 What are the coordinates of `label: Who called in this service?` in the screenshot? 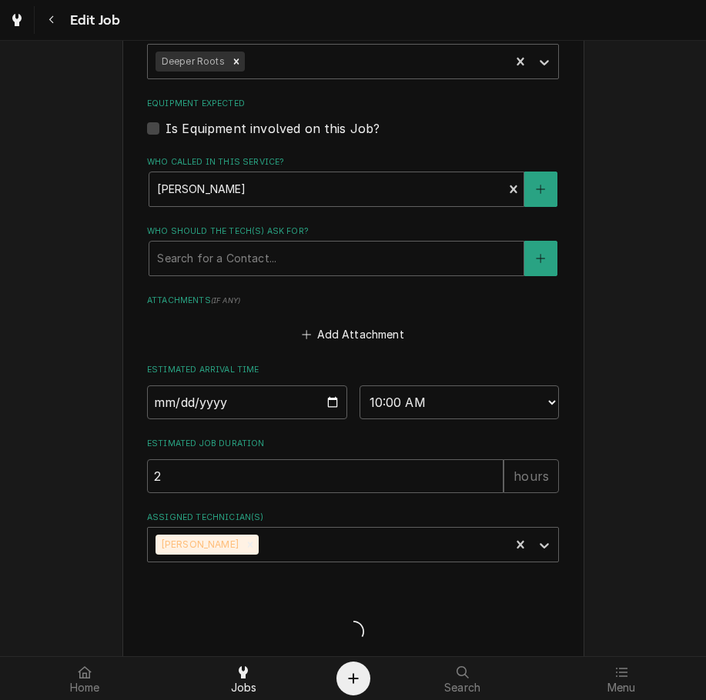 It's located at (352, 162).